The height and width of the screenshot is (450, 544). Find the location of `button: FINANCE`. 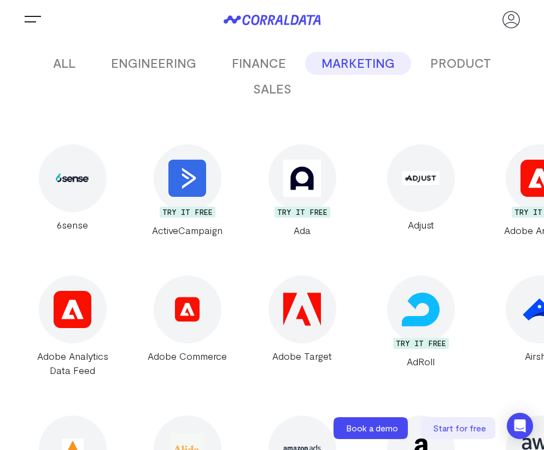

button: FINANCE is located at coordinates (259, 63).